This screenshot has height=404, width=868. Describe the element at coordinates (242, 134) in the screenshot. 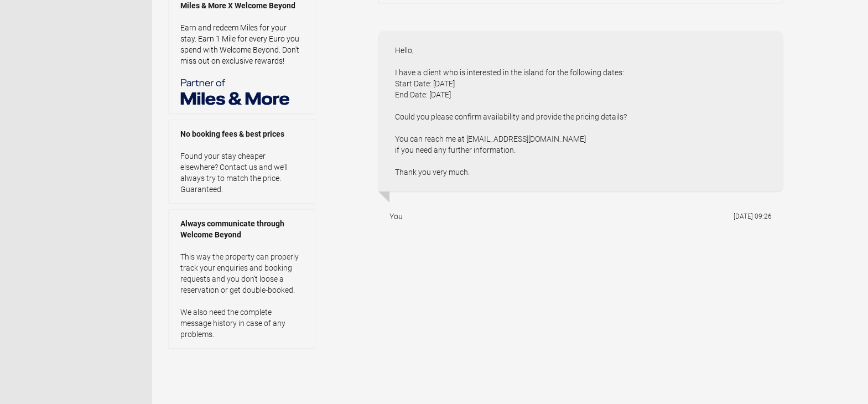

I see `strong: No booking fees & best prices` at that location.